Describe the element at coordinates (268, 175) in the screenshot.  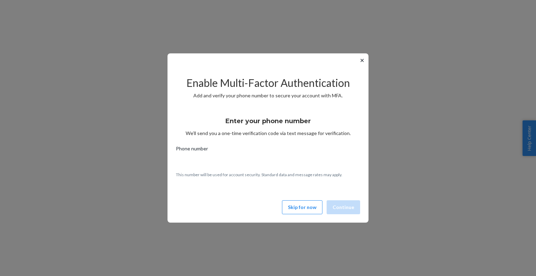
I see `p: This number will be used for account security. Standard data and message rates may apply.` at that location.